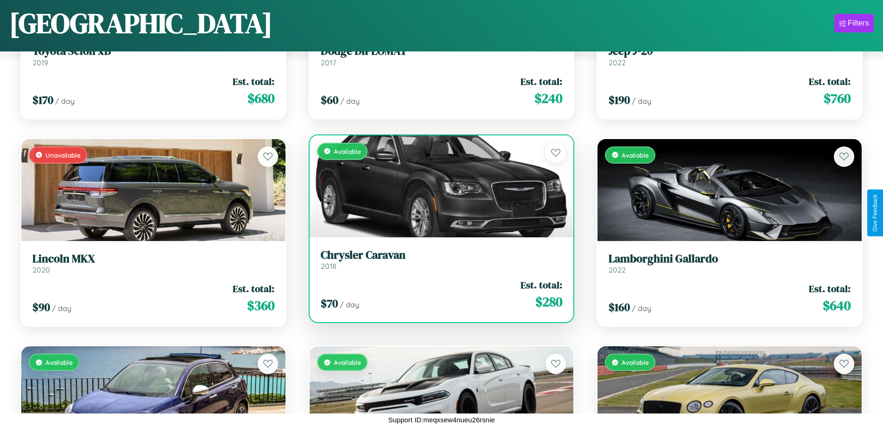  What do you see at coordinates (41, 270) in the screenshot?
I see `span: 2020` at bounding box center [41, 270].